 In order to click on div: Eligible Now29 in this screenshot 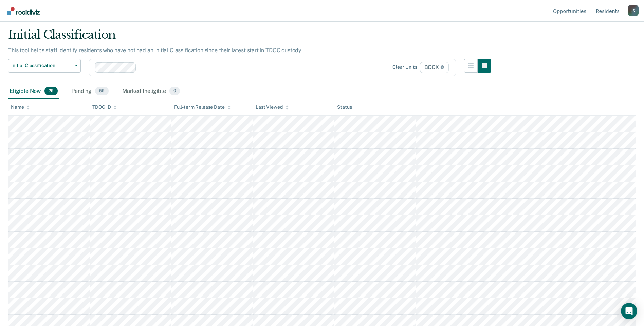, I will do `click(33, 91)`.